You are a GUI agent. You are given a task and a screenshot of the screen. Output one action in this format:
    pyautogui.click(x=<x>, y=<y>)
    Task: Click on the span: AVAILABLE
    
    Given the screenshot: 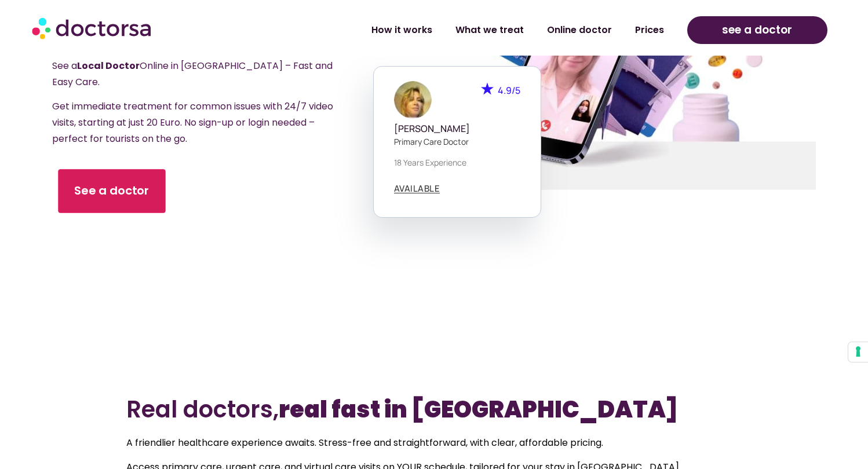 What is the action you would take?
    pyautogui.click(x=418, y=188)
    